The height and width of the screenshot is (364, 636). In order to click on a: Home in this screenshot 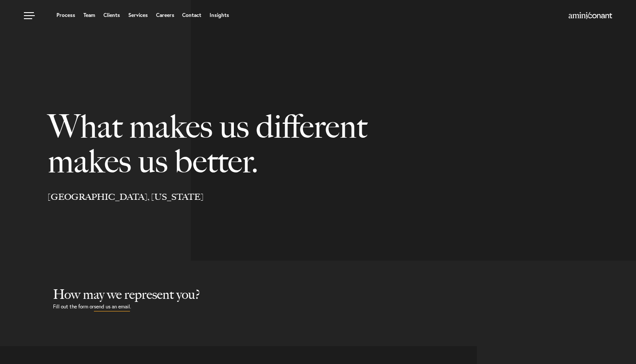, I will do `click(591, 16)`.